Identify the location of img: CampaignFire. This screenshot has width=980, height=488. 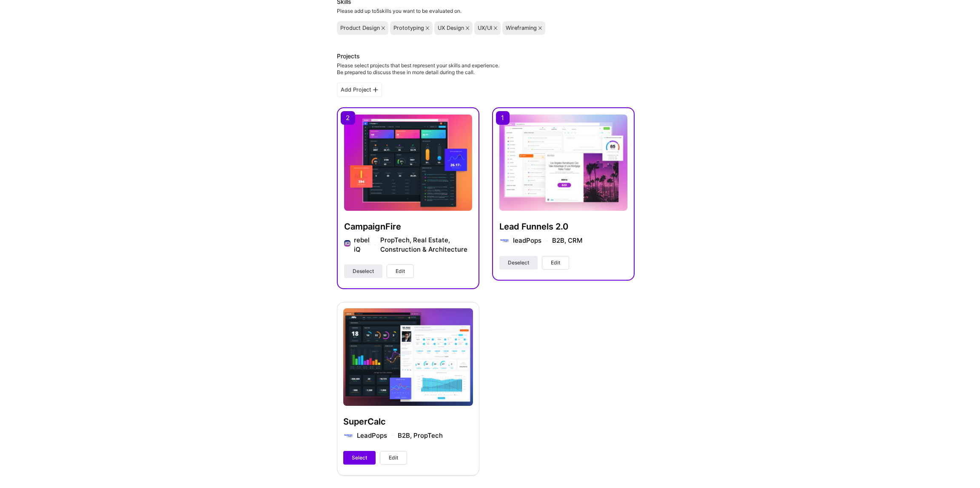
(408, 163).